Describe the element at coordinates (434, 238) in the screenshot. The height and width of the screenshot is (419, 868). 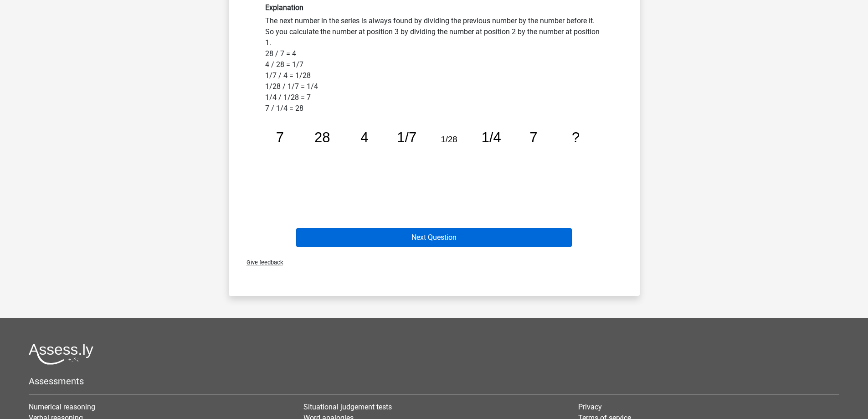
I see `button: Next Question` at that location.